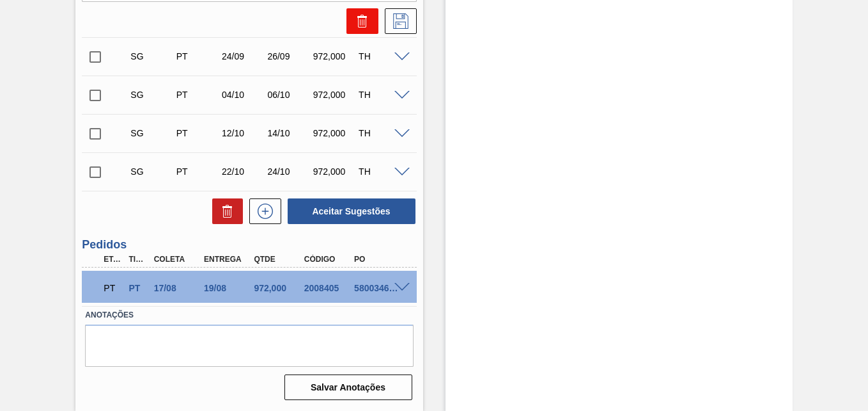 This screenshot has width=868, height=411. What do you see at coordinates (277, 259) in the screenshot?
I see `div: Qtde` at bounding box center [277, 259].